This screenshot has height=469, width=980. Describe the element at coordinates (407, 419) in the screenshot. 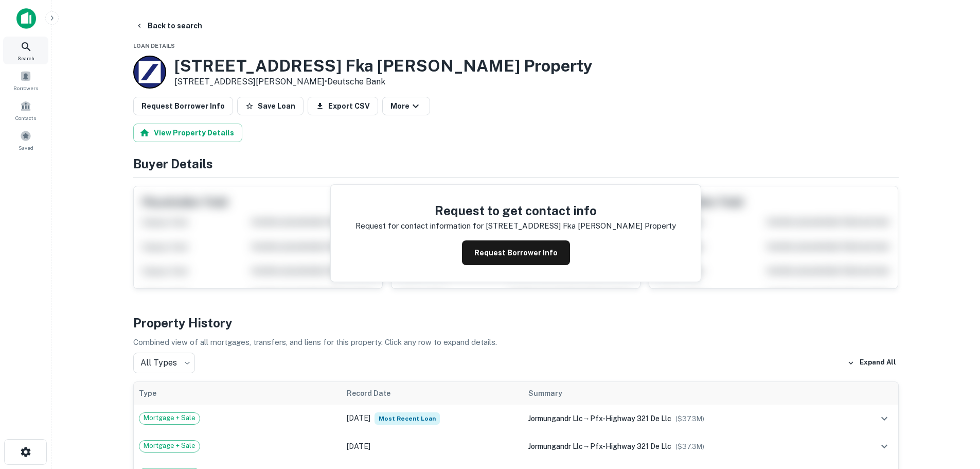

I see `span: Most Recent Loan` at that location.